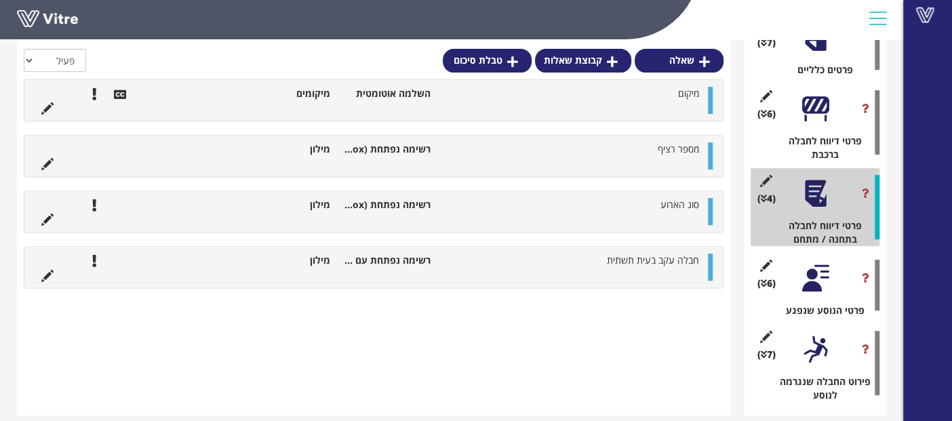 The width and height of the screenshot is (952, 421). Describe the element at coordinates (819, 232) in the screenshot. I see `div: פרטי דיווח לחבלה בתחנה / מתחם` at that location.